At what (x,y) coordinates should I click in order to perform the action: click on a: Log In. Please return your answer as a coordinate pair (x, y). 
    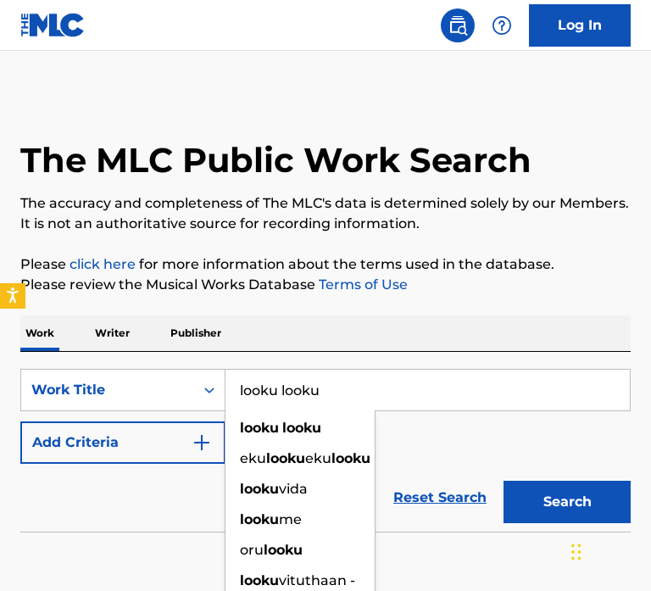
    Looking at the image, I should click on (580, 25).